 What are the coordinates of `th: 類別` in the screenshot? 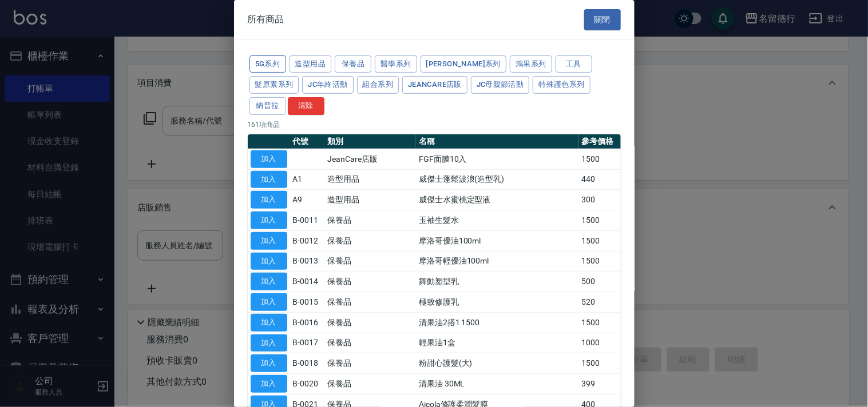 It's located at (370, 142).